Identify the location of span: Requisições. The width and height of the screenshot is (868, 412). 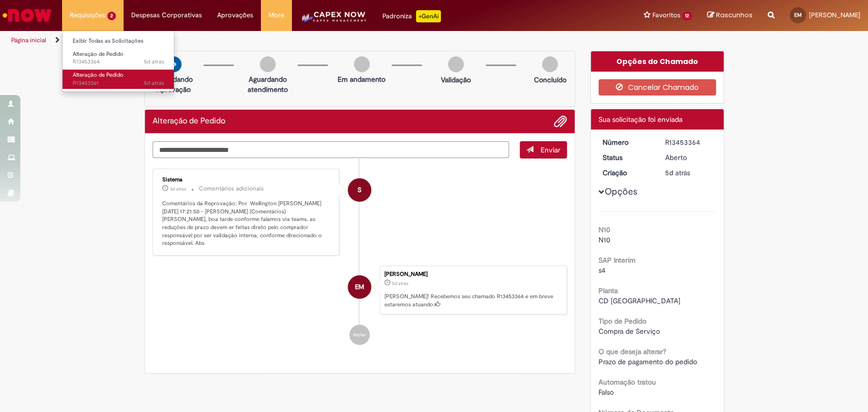
(88, 15).